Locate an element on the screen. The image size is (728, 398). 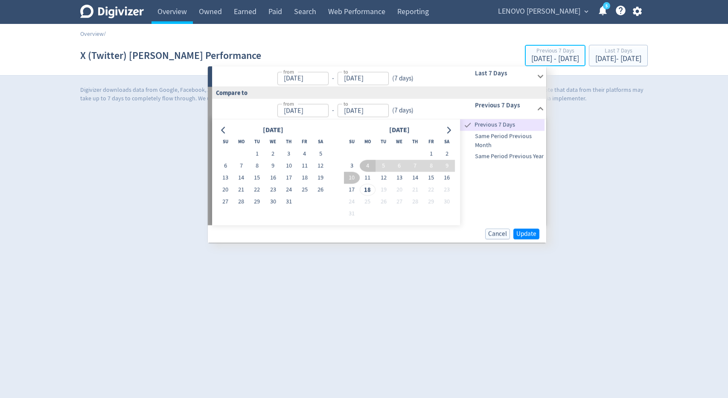
button: Go to previous month is located at coordinates (224, 130).